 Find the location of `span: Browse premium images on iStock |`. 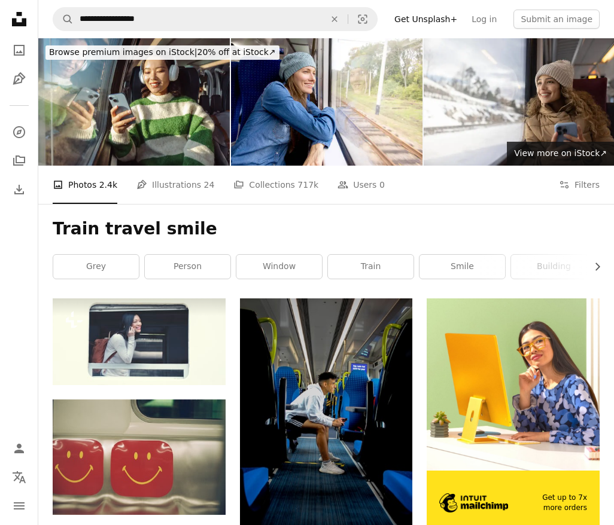

span: Browse premium images on iStock | is located at coordinates (123, 52).